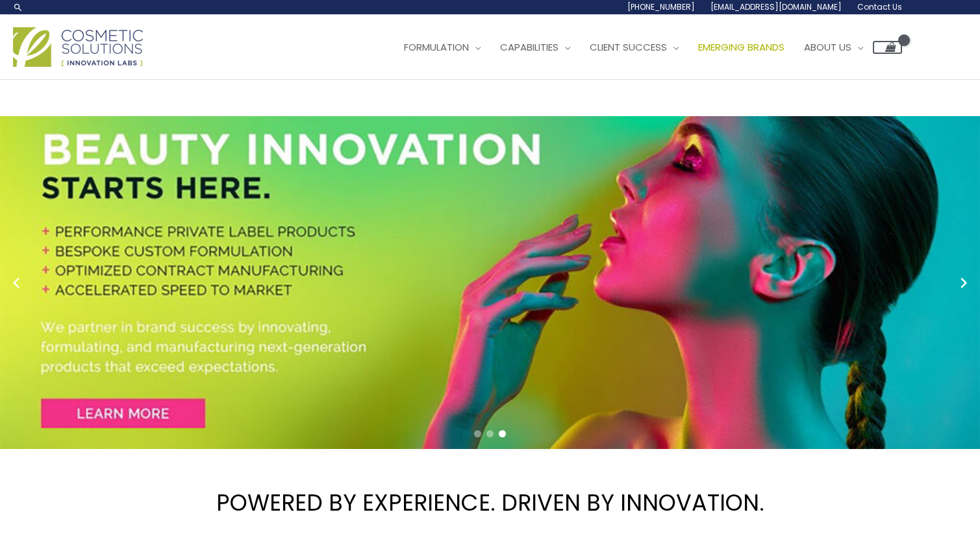 This screenshot has height=534, width=980. Describe the element at coordinates (741, 47) in the screenshot. I see `a: Emerging Brands` at that location.